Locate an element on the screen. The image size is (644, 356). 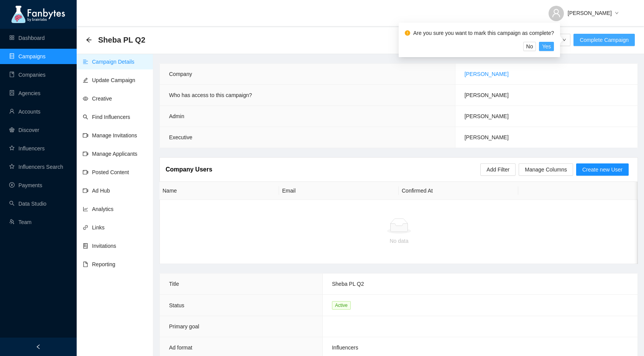
span: Active is located at coordinates (342, 305).